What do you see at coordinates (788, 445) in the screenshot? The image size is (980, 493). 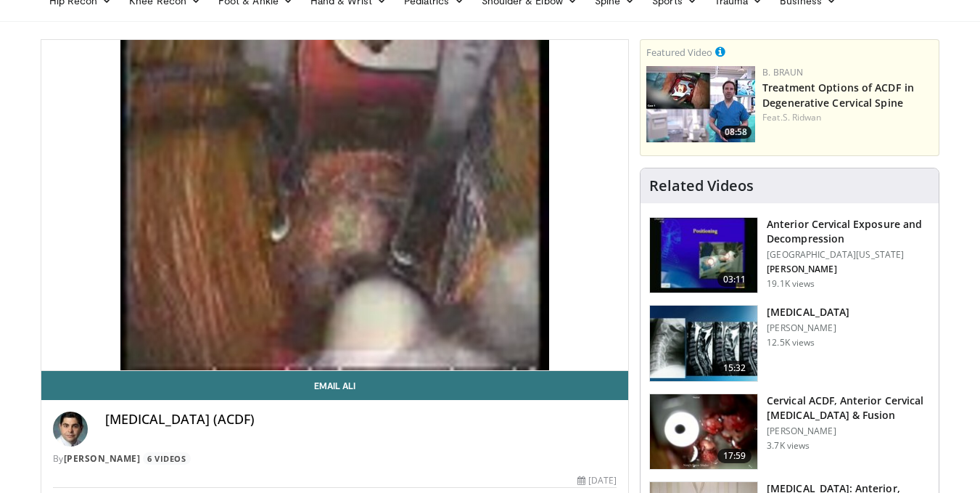 I see `p: 3.7K views` at bounding box center [788, 445].